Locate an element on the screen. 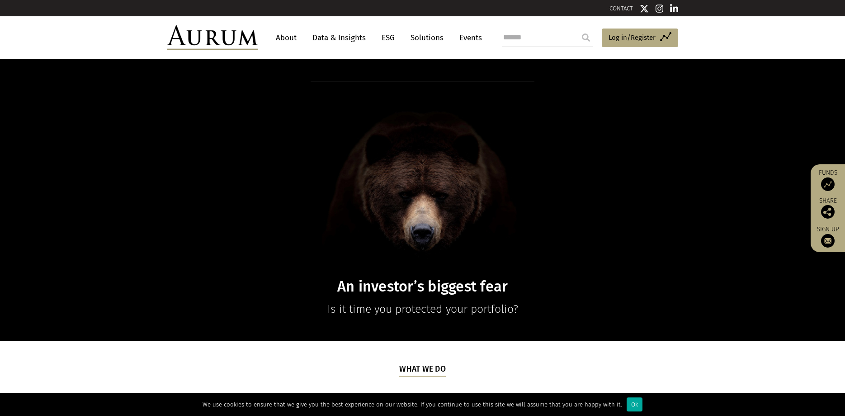 The image size is (845, 416). a: Sign up is located at coordinates (828, 236).